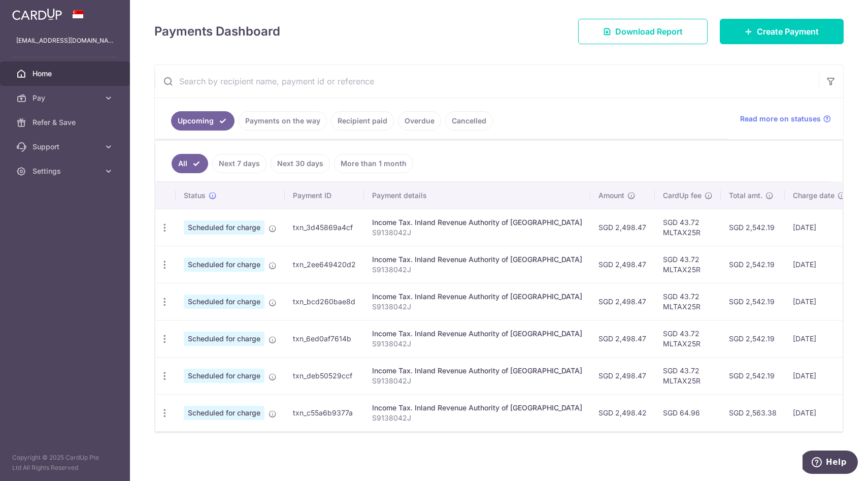 This screenshot has height=481, width=868. Describe the element at coordinates (623, 413) in the screenshot. I see `td: SGD 2,498.42` at that location.